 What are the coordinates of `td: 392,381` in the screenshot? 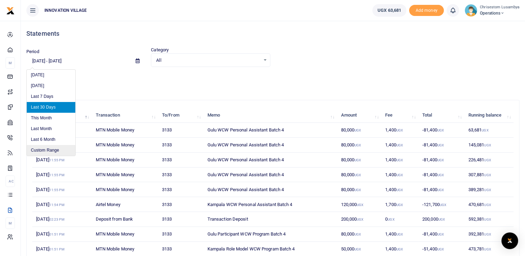 It's located at (489, 234).